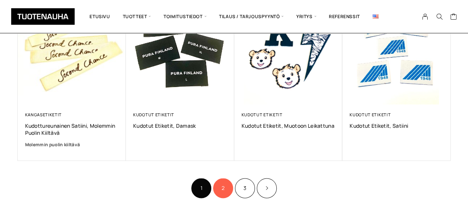 The width and height of the screenshot is (468, 204). Describe the element at coordinates (180, 125) in the screenshot. I see `a: Kudotut etiketit, Damask` at that location.